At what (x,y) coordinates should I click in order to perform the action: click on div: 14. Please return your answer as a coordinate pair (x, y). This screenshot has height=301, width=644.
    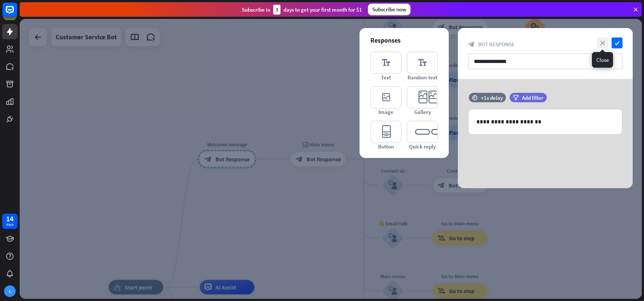
    Looking at the image, I should click on (10, 219).